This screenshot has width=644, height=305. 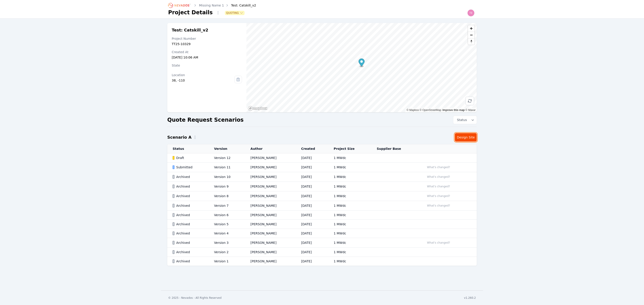 I want to click on span: Reset bearing to north, so click(x=471, y=41).